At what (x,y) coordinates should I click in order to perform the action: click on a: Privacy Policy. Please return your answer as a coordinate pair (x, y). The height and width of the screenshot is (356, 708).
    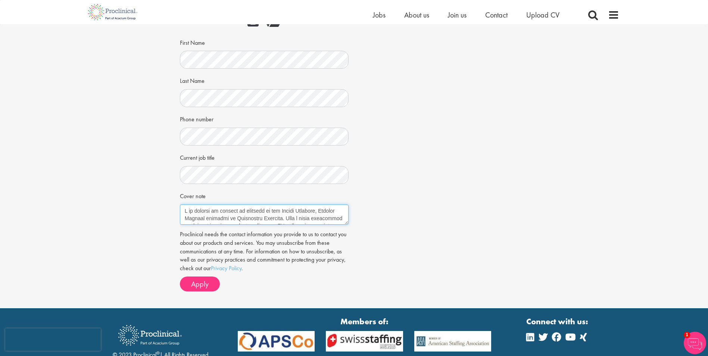
    Looking at the image, I should click on (226, 268).